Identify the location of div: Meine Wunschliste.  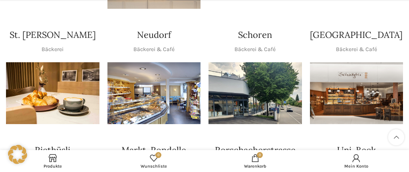
(154, 161).